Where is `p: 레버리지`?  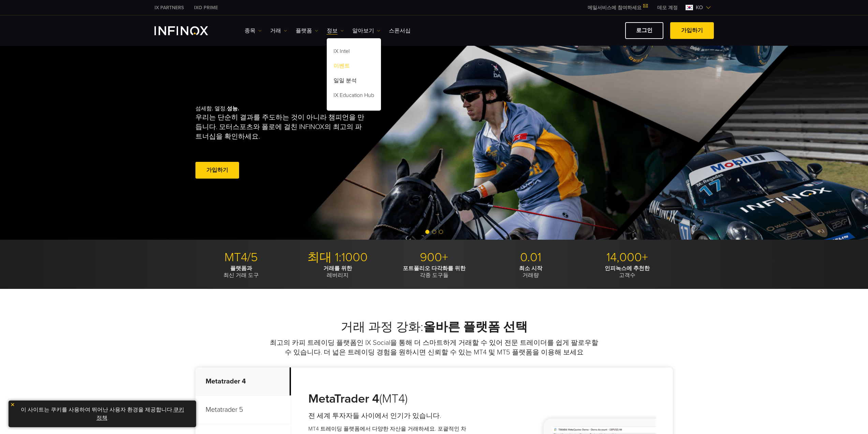
p: 레버리지 is located at coordinates (338, 272).